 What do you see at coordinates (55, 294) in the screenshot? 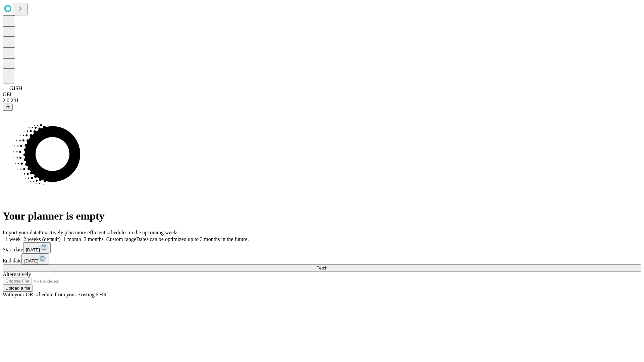
I see `span: With your OR schedule from your existing EHR` at bounding box center [55, 294].